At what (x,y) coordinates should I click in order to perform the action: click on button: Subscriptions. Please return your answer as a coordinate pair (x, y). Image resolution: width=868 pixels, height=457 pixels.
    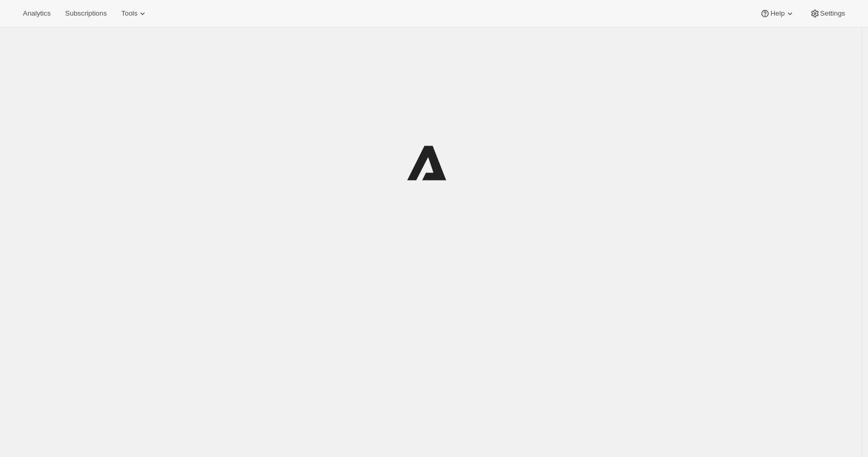
    Looking at the image, I should click on (86, 14).